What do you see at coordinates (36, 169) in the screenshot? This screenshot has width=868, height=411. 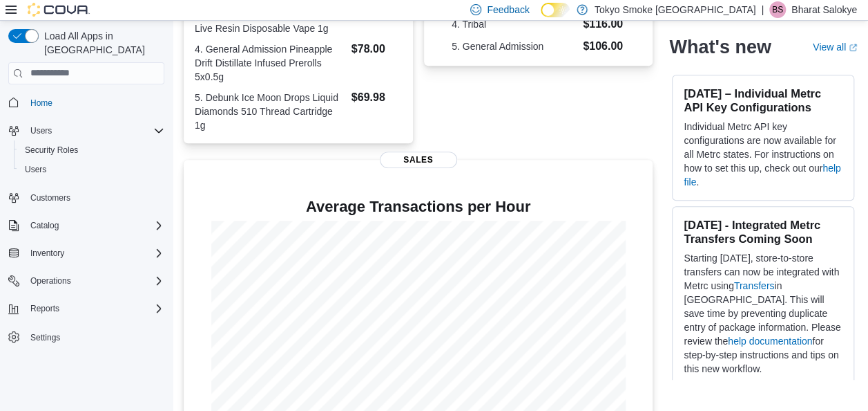 I see `a: Users` at bounding box center [36, 169].